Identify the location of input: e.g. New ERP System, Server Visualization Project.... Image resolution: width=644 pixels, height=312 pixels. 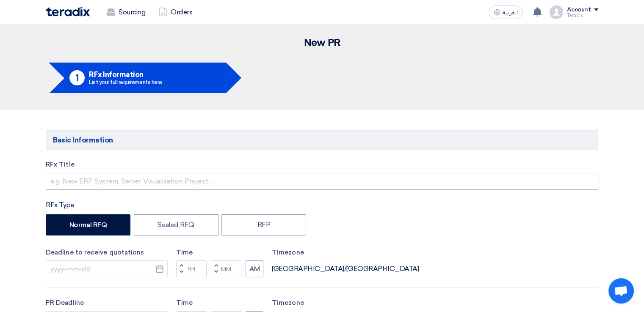
(322, 181).